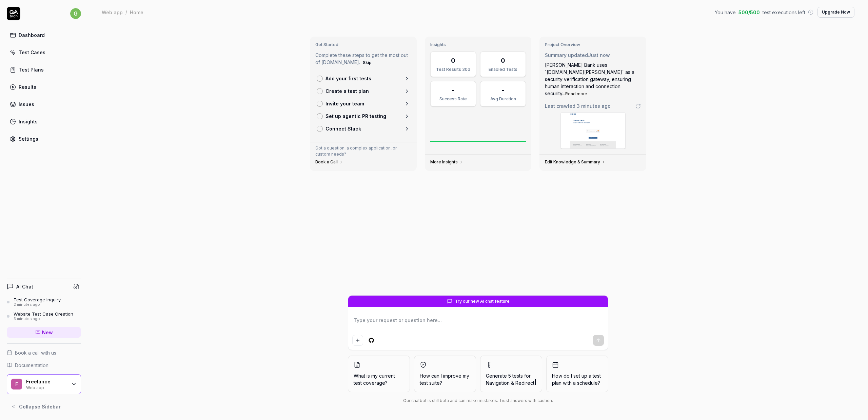 The image size is (868, 420). I want to click on div: Website Test Case Creation, so click(43, 314).